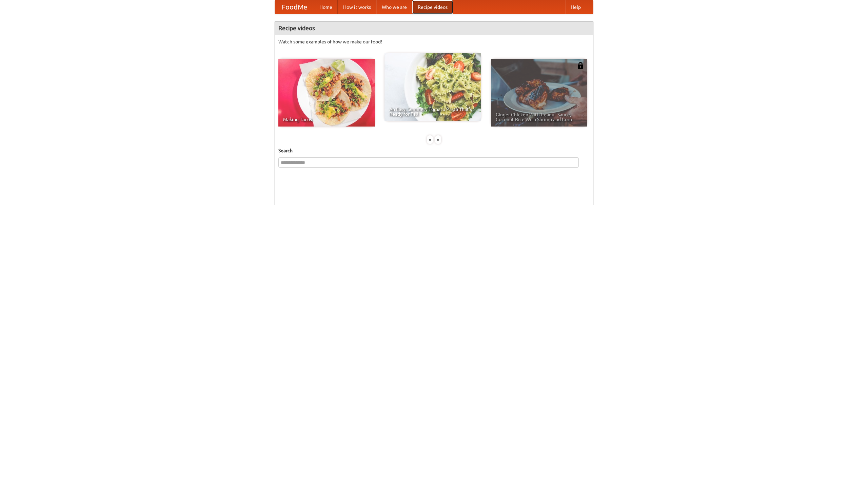  Describe the element at coordinates (294, 7) in the screenshot. I see `a: FoodMe` at that location.